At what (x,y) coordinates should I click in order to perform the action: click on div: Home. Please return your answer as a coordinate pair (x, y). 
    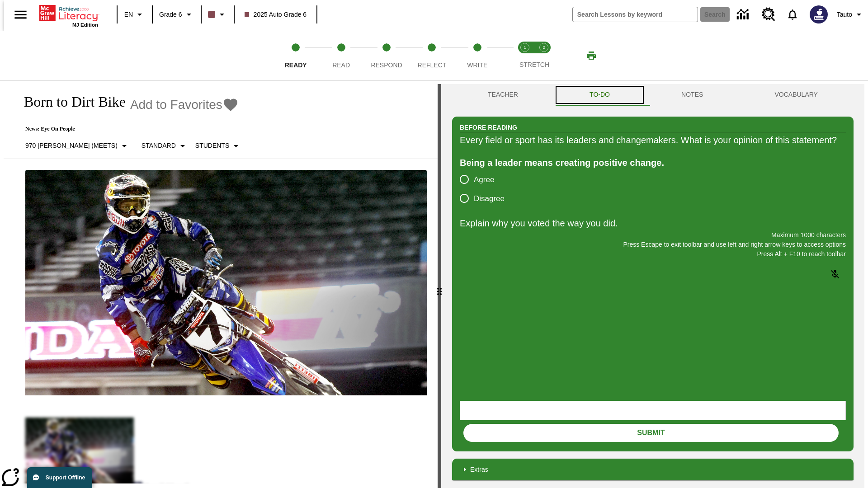
    Looking at the image, I should click on (69, 15).